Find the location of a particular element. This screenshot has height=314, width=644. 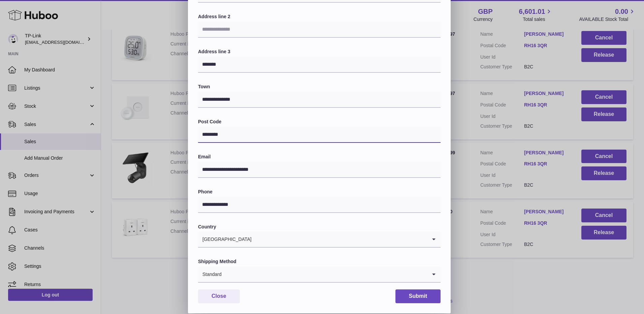

label: Phone is located at coordinates (319, 191).